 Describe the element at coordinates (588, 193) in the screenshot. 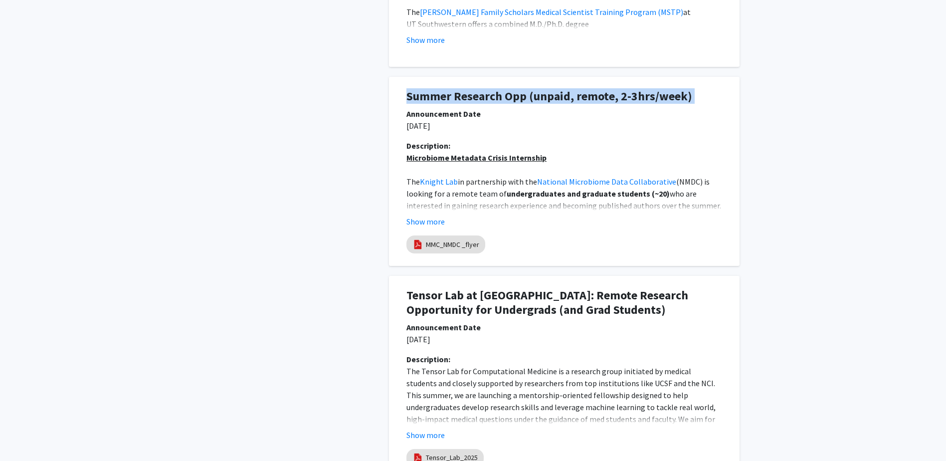

I see `strong: undergraduates and graduate students (~20)` at that location.